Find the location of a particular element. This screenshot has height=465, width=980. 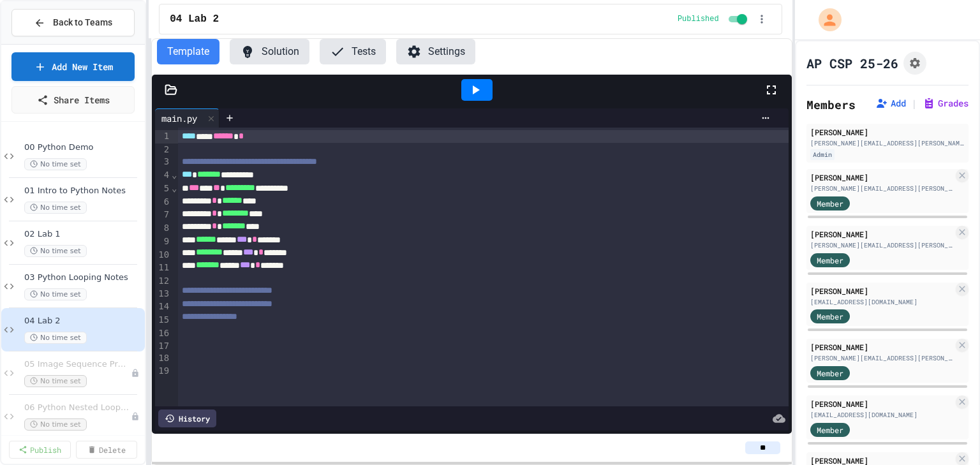

div: 8 is located at coordinates (162, 229).